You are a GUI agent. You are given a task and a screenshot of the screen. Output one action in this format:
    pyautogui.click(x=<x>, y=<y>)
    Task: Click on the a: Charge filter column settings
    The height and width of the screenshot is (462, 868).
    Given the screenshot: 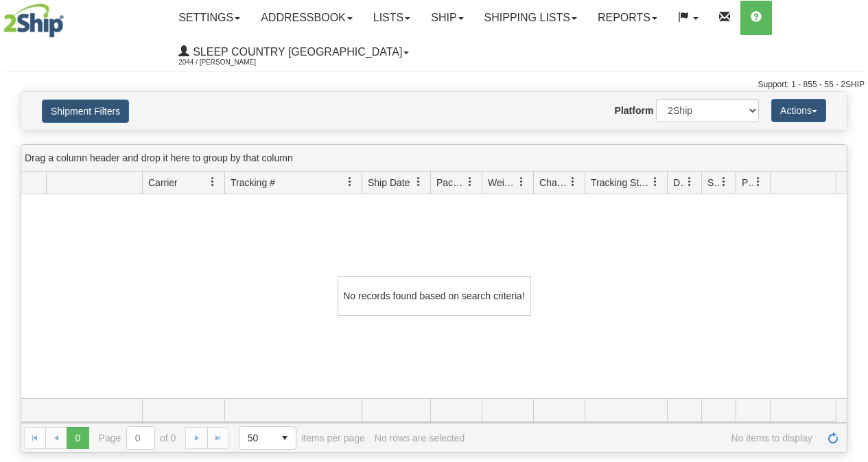 What is the action you would take?
    pyautogui.click(x=573, y=182)
    